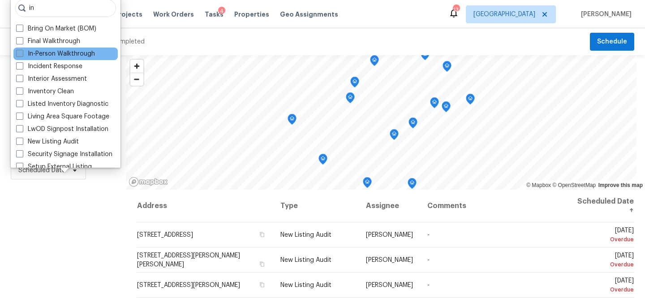 The width and height of the screenshot is (645, 300). What do you see at coordinates (49, 66) in the screenshot?
I see `label: Incident Response` at bounding box center [49, 66].